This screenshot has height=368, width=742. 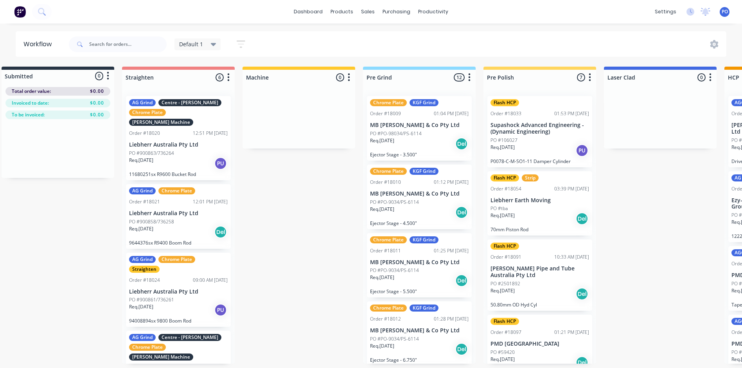 I want to click on p: Ejector Stage - 6.750", so click(x=420, y=359).